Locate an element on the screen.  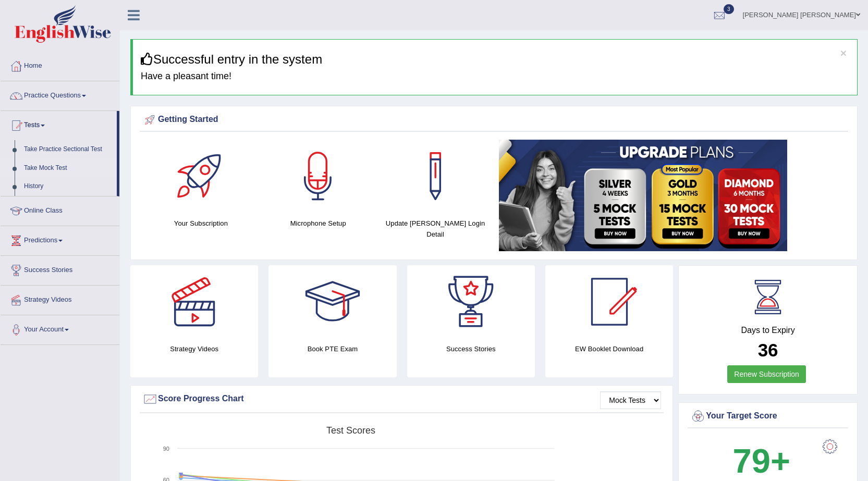
a: Take Practice Sectional Test is located at coordinates (68, 149).